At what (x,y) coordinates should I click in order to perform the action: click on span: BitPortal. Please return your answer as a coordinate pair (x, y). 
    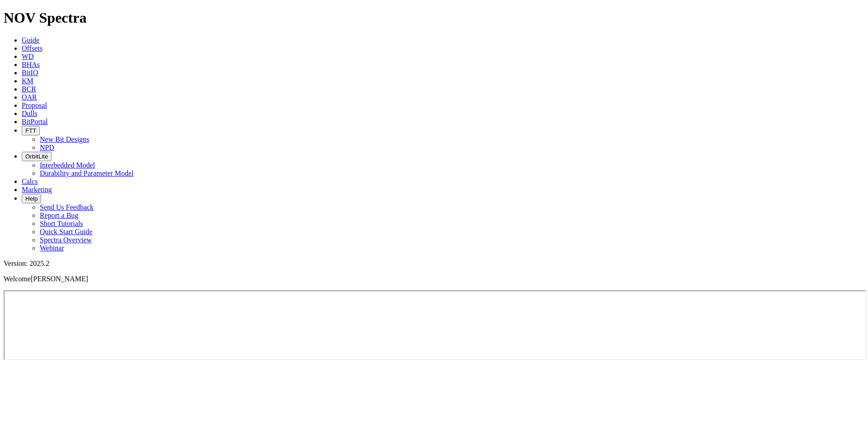
    Looking at the image, I should click on (35, 121).